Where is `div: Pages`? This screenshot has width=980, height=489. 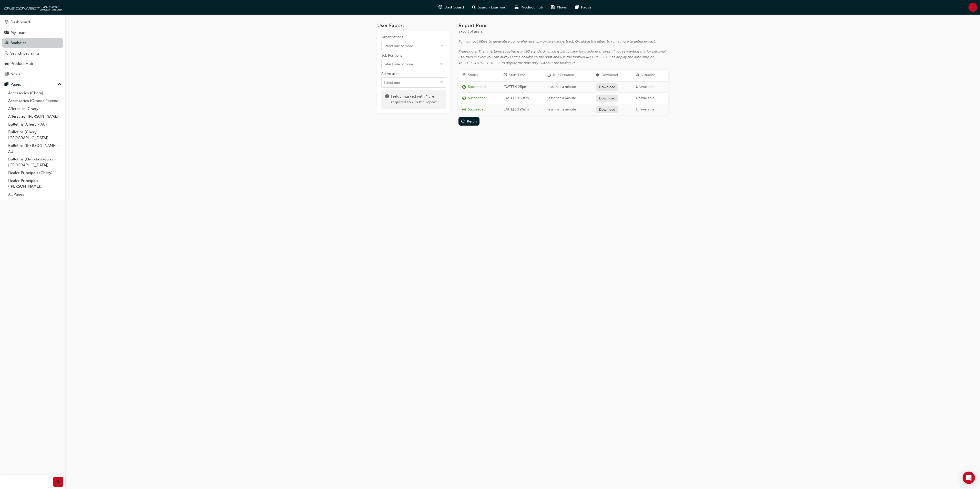 div: Pages is located at coordinates (16, 85).